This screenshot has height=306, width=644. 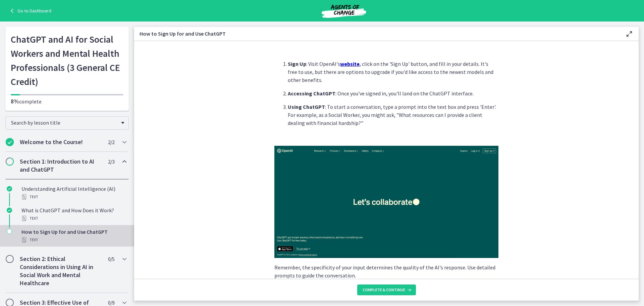 I want to click on div: How to Sign Up for and Use ChatGPT, so click(x=74, y=236).